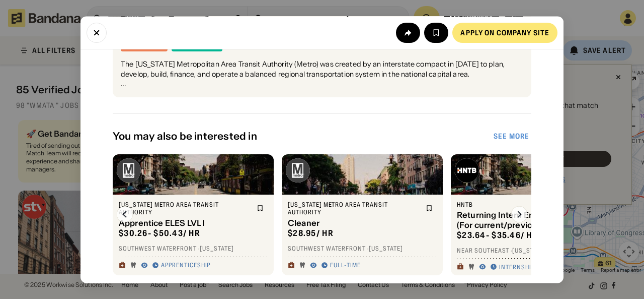 This screenshot has height=299, width=644. What do you see at coordinates (97, 32) in the screenshot?
I see `button: Close` at bounding box center [97, 32].